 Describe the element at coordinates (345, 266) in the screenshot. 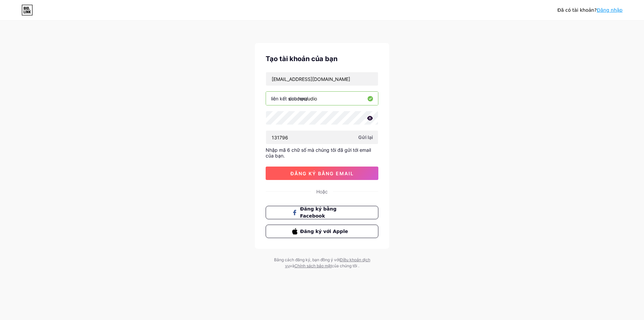

I see `font: của chúng tôi .` at that location.